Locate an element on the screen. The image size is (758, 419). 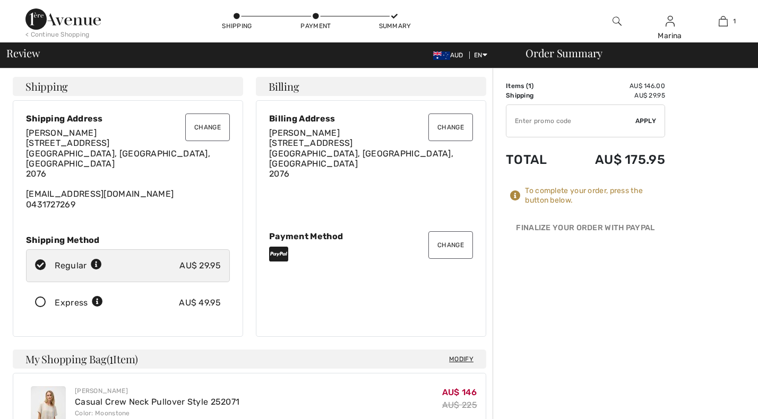
s: AU$ 225 is located at coordinates (460, 405).